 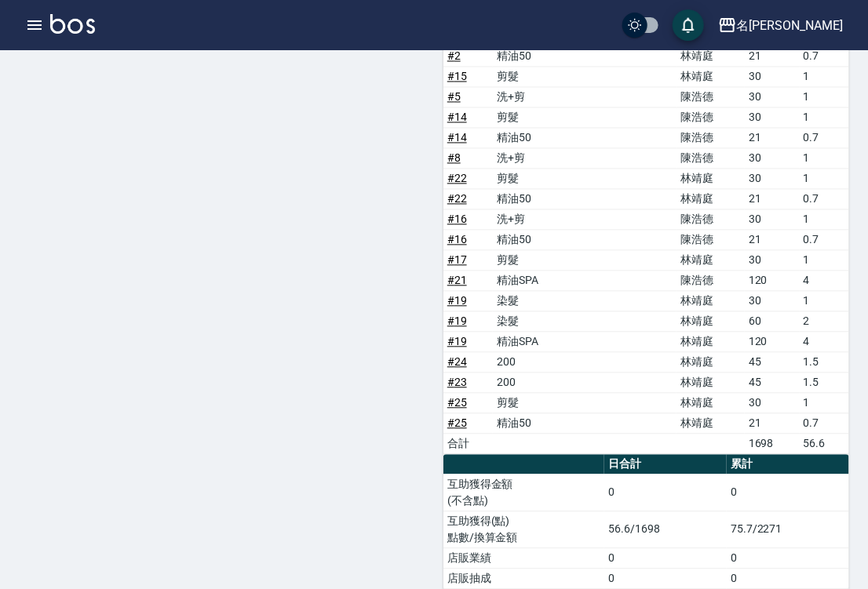 What do you see at coordinates (665, 465) in the screenshot?
I see `th: 日合計` at bounding box center [665, 465].